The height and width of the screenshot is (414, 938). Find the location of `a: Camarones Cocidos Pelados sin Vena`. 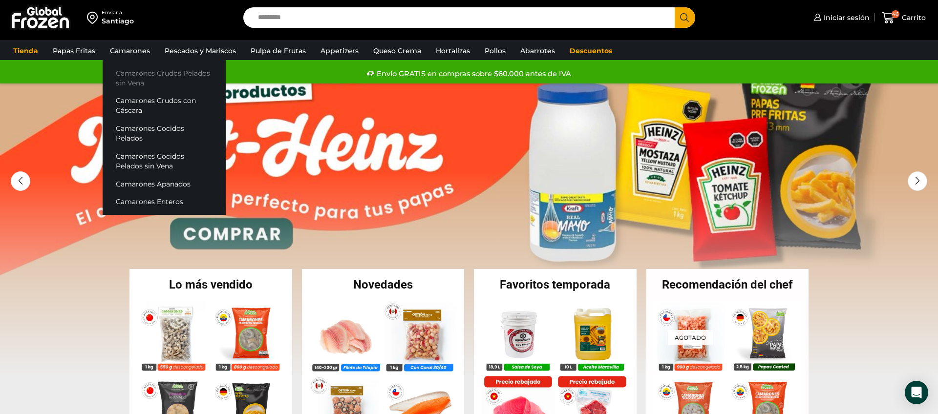

a: Camarones Cocidos Pelados sin Vena is located at coordinates (164, 161).